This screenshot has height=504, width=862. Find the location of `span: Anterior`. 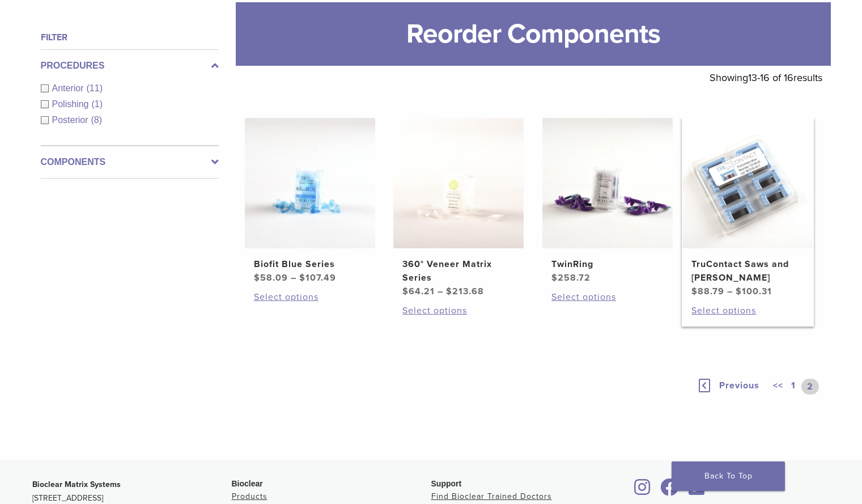

span: Anterior is located at coordinates (69, 88).